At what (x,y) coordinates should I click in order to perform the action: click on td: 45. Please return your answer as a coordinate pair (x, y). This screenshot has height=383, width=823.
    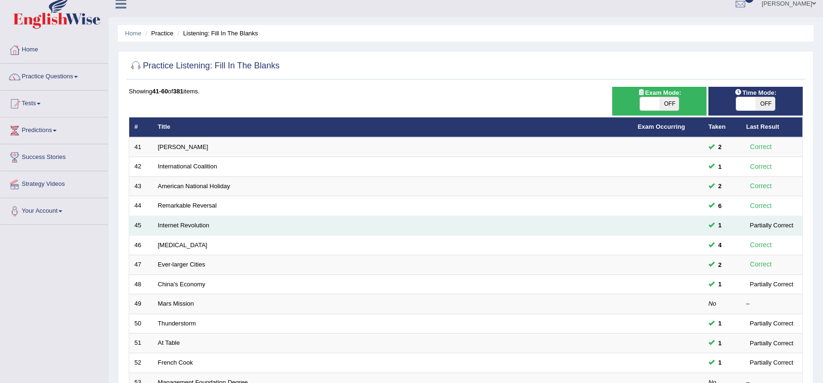
    Looking at the image, I should click on (141, 226).